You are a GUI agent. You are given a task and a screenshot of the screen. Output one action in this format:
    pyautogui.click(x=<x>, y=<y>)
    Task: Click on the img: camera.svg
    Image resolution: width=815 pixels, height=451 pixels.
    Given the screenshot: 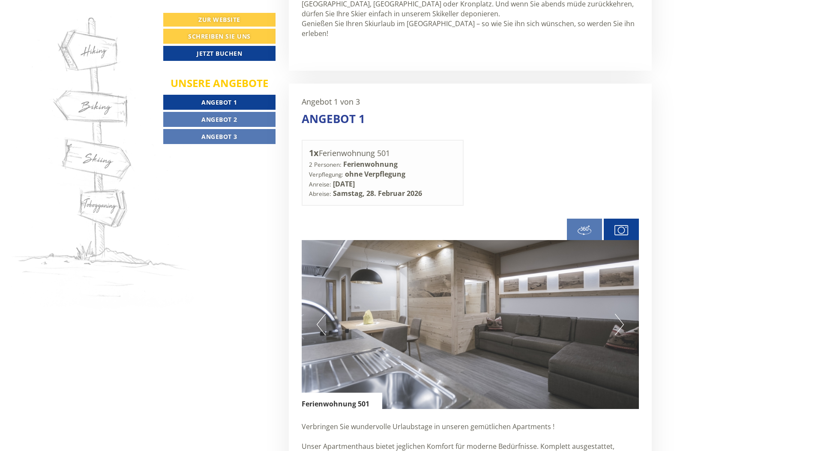 What is the action you would take?
    pyautogui.click(x=622, y=230)
    